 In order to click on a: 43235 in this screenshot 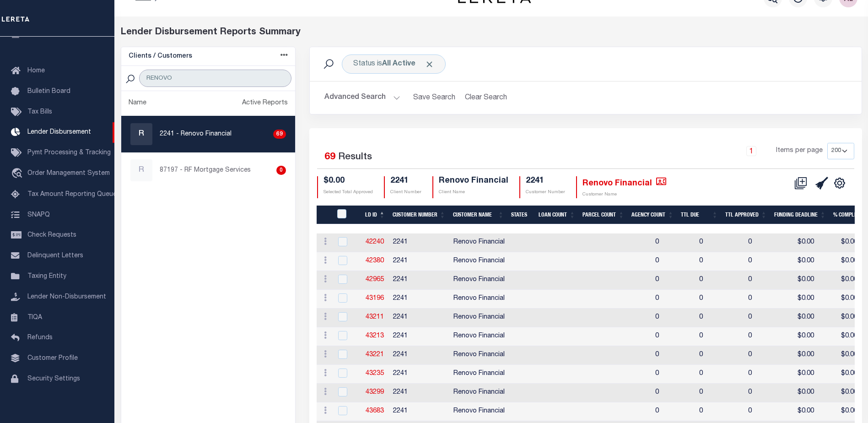, I will do `click(375, 374)`.